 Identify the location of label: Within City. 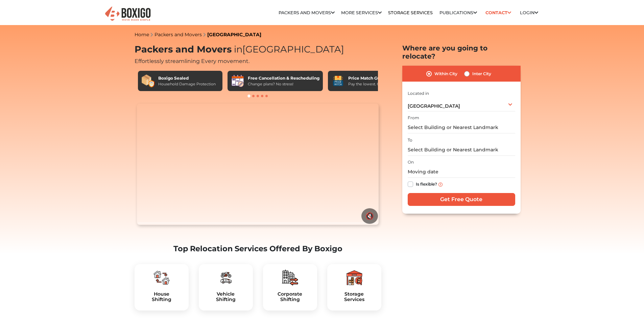
(446, 74).